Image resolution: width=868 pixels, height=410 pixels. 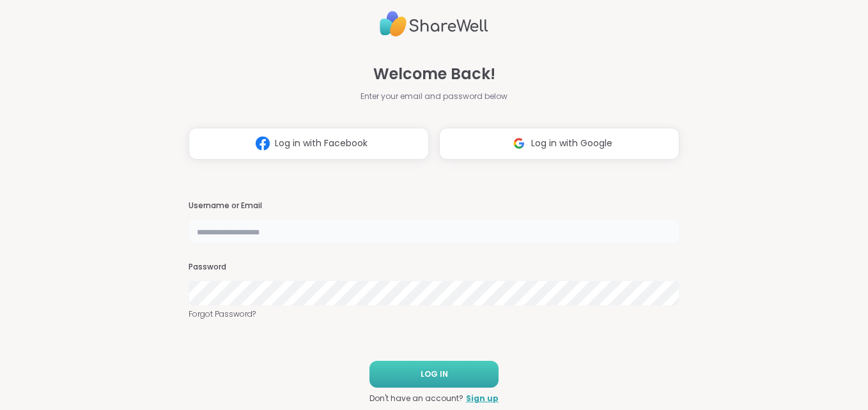 What do you see at coordinates (434, 267) in the screenshot?
I see `h3: Password` at bounding box center [434, 267].